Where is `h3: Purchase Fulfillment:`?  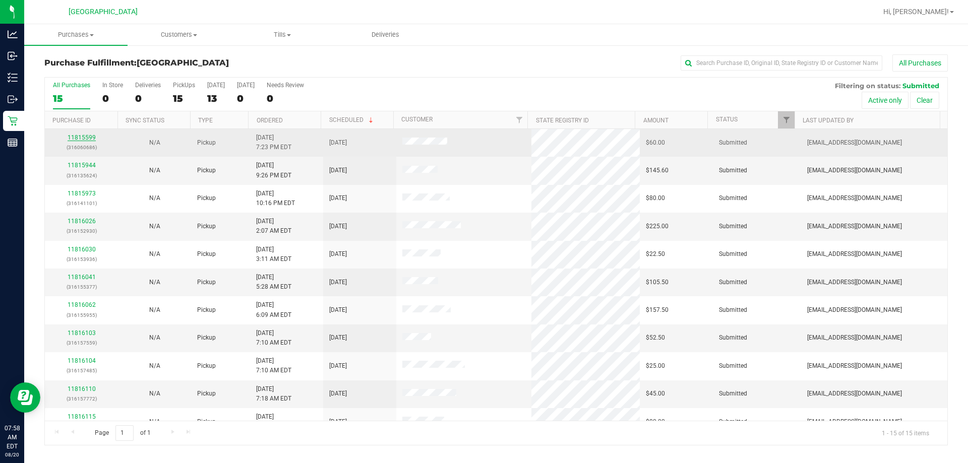 h3: Purchase Fulfillment: is located at coordinates (195, 63).